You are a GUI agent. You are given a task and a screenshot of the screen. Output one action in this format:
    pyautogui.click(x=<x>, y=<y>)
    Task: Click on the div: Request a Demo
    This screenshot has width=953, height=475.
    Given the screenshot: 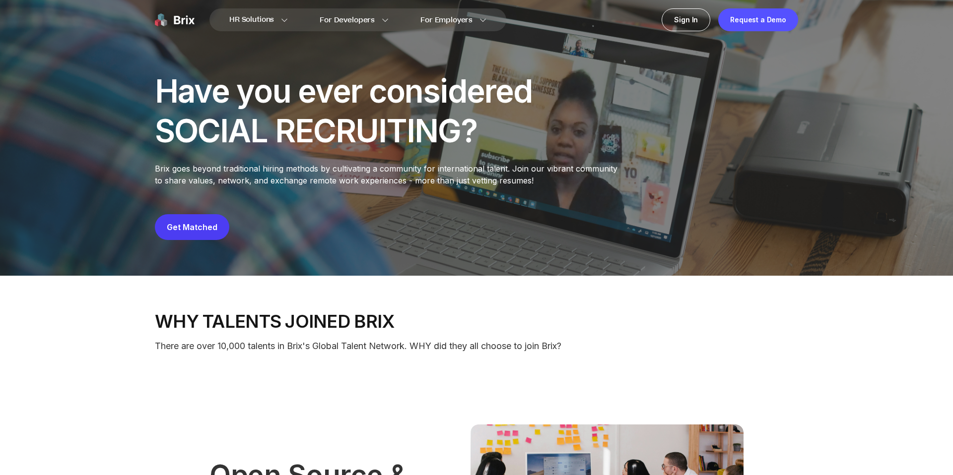 What is the action you would take?
    pyautogui.click(x=758, y=20)
    